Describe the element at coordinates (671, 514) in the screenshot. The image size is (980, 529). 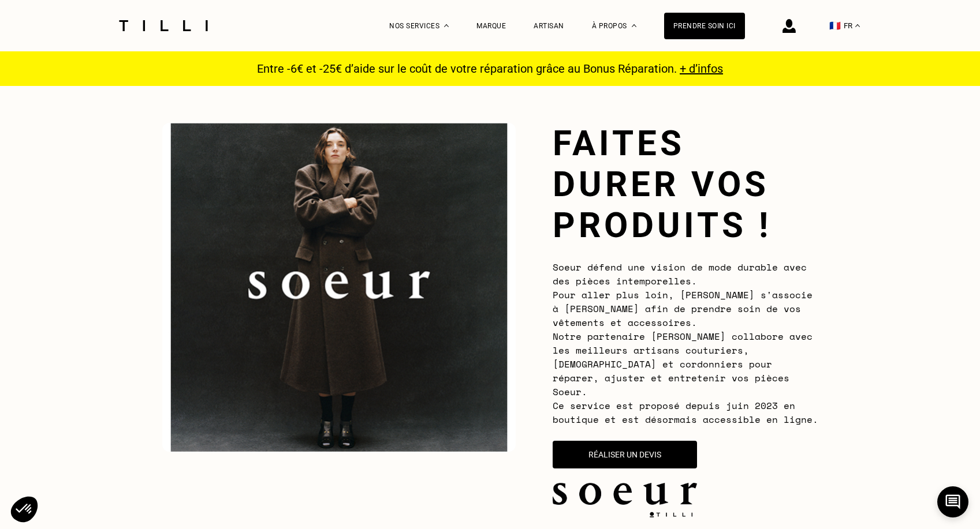
I see `img: logo Tilli` at that location.